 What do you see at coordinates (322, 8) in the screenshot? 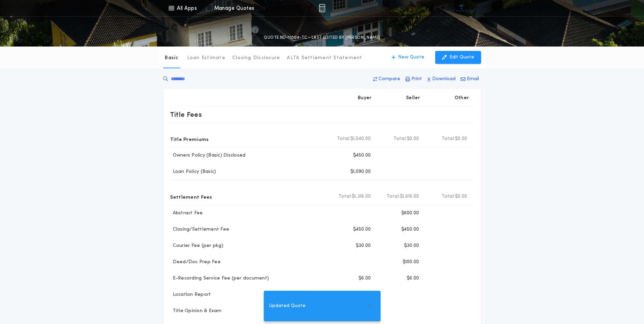
I see `img: img` at bounding box center [322, 8].